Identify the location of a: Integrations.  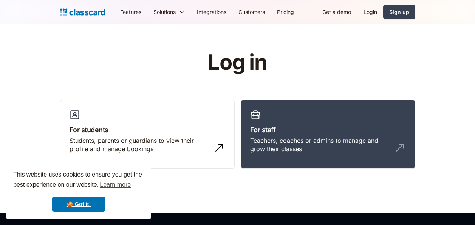
(212, 12).